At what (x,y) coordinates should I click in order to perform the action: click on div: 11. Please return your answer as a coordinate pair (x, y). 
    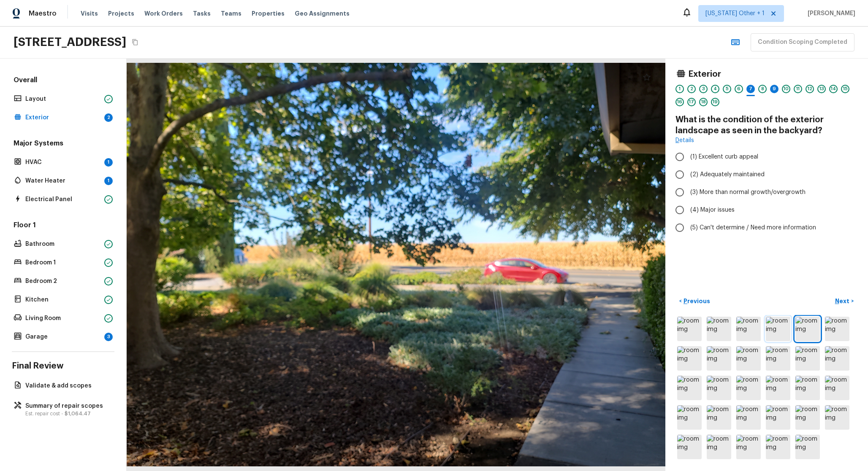
    Looking at the image, I should click on (798, 89).